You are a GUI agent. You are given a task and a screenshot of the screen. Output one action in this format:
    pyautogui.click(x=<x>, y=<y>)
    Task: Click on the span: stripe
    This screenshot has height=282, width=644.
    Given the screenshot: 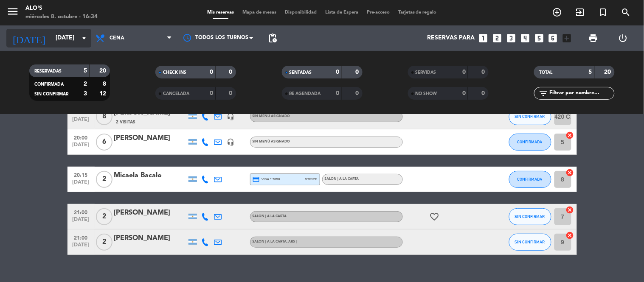 What is the action you would take?
    pyautogui.click(x=311, y=179)
    